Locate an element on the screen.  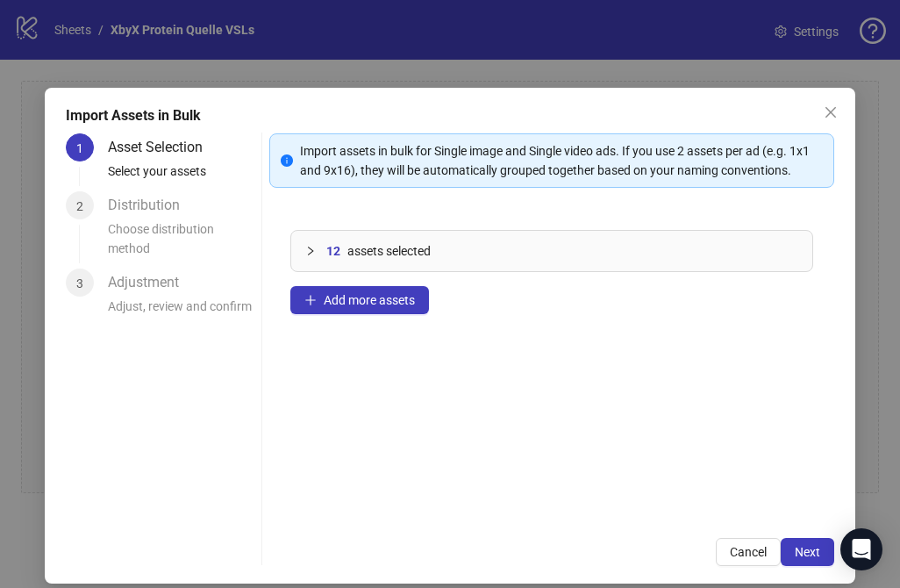
span: collapsed is located at coordinates (311, 251).